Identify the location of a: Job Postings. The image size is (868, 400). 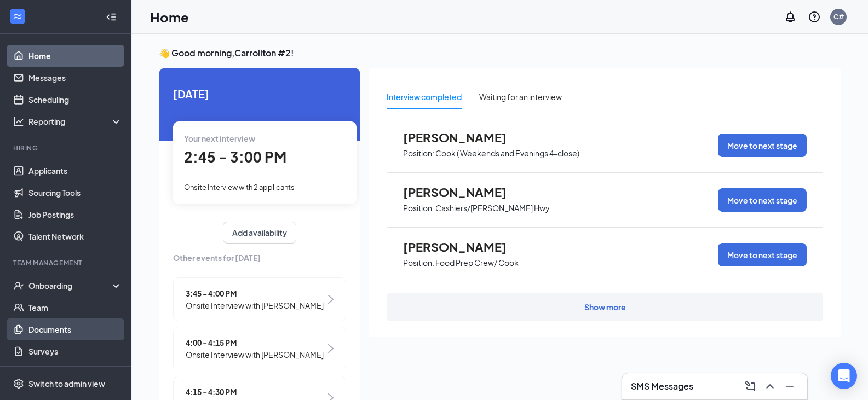
(75, 215).